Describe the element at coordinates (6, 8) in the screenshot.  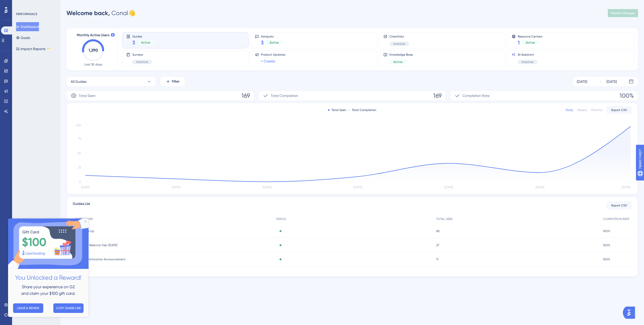
I see `img: launcher-image-alternative-text` at that location.